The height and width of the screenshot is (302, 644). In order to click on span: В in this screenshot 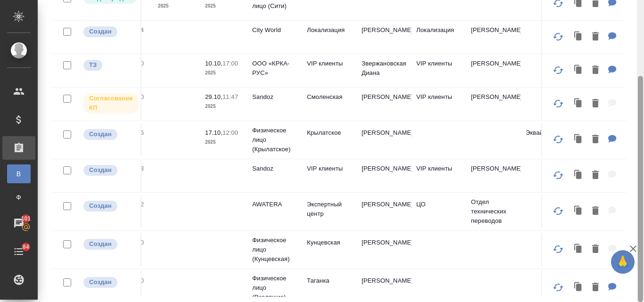, I will do `click(19, 174)`.